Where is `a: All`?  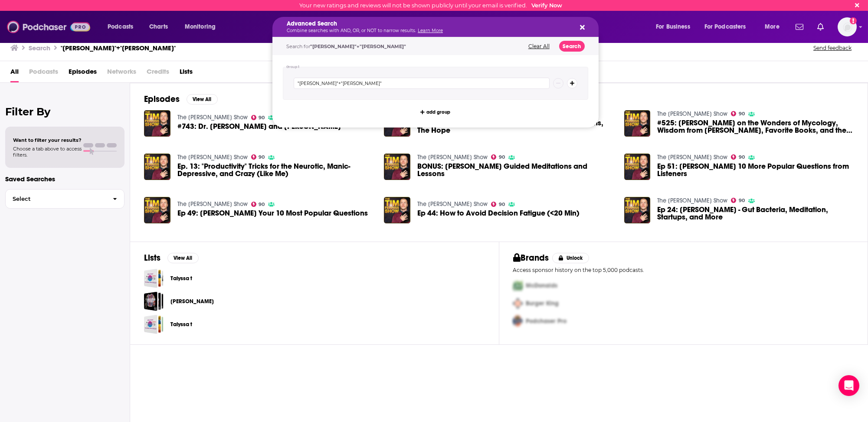
a: All is located at coordinates (14, 73).